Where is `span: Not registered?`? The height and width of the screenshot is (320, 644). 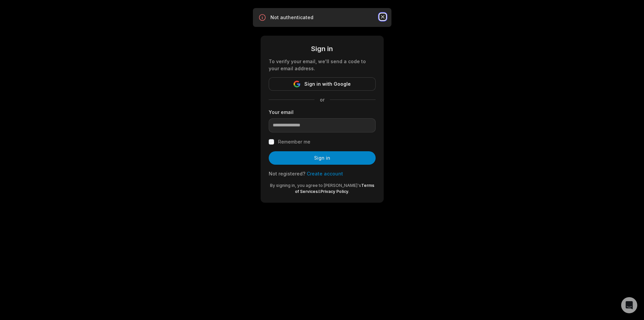
span: Not registered? is located at coordinates (287, 174).